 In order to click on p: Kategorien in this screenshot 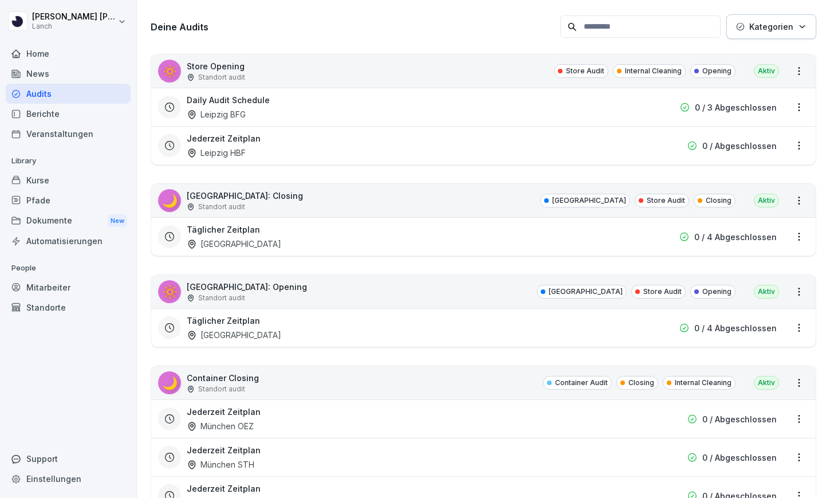, I will do `click(771, 26)`.